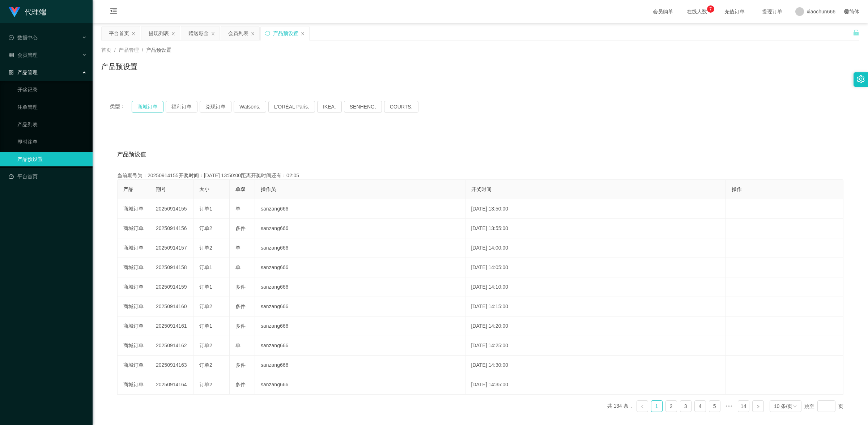 The height and width of the screenshot is (425, 868). I want to click on h1: 产品预设置, so click(119, 67).